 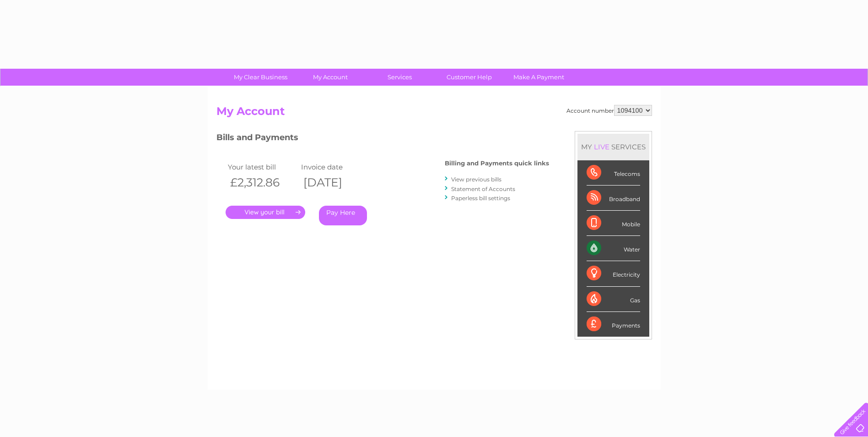 I want to click on h2: My Account, so click(x=434, y=113).